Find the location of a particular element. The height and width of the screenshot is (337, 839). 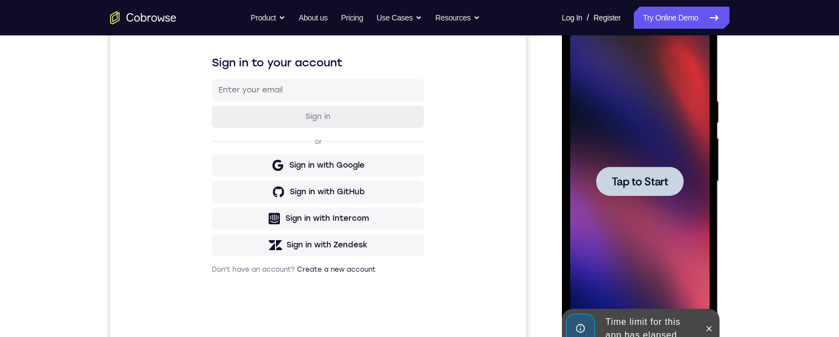

button: Resources is located at coordinates (457, 18).